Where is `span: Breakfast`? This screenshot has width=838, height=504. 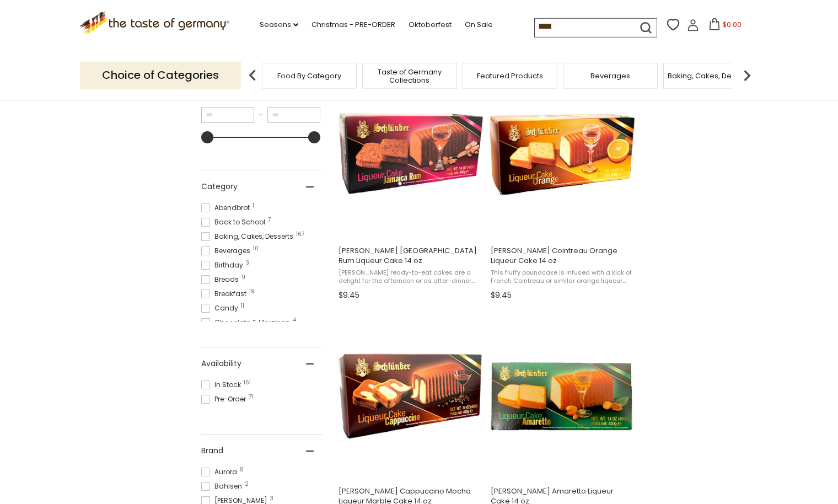 span: Breakfast is located at coordinates (226, 294).